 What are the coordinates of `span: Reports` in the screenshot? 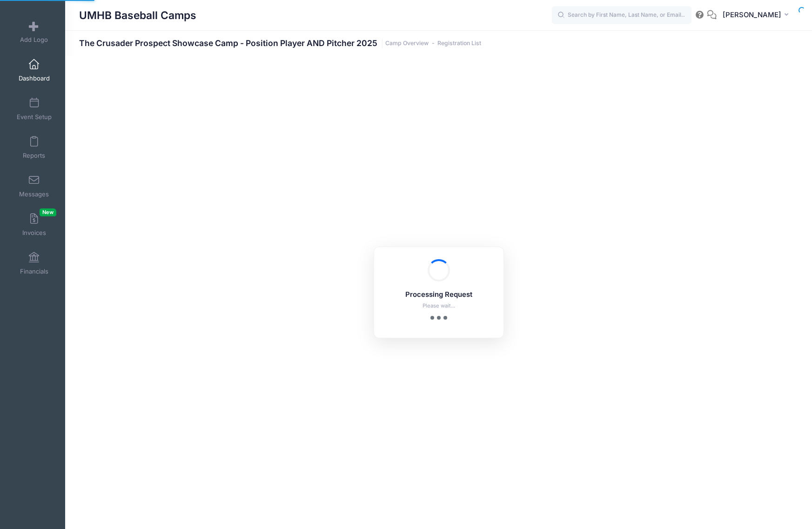 It's located at (34, 155).